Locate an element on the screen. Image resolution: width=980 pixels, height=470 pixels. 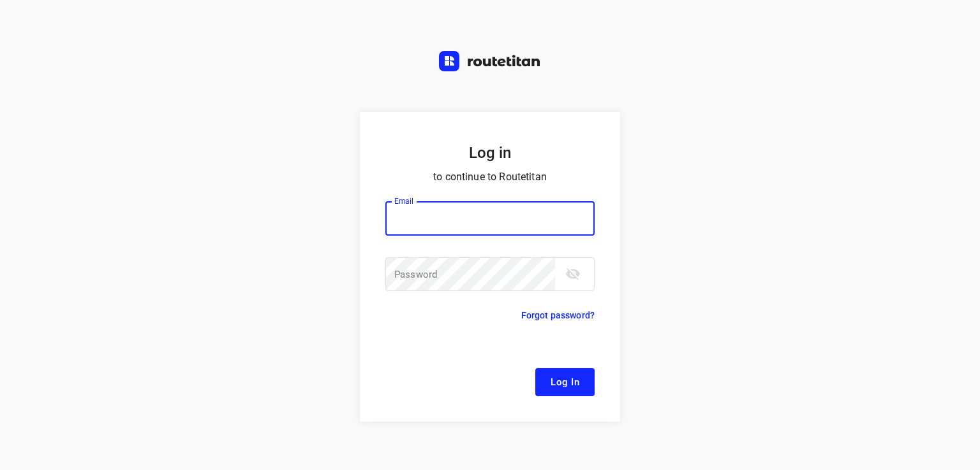
button: Log In is located at coordinates (565, 382).